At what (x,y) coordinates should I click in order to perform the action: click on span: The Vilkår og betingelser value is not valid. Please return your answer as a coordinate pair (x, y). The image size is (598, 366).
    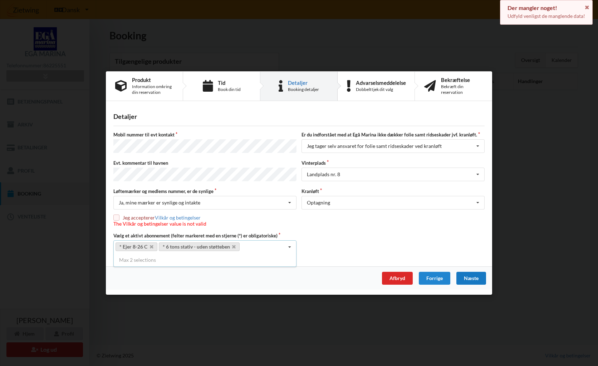
    Looking at the image, I should click on (160, 223).